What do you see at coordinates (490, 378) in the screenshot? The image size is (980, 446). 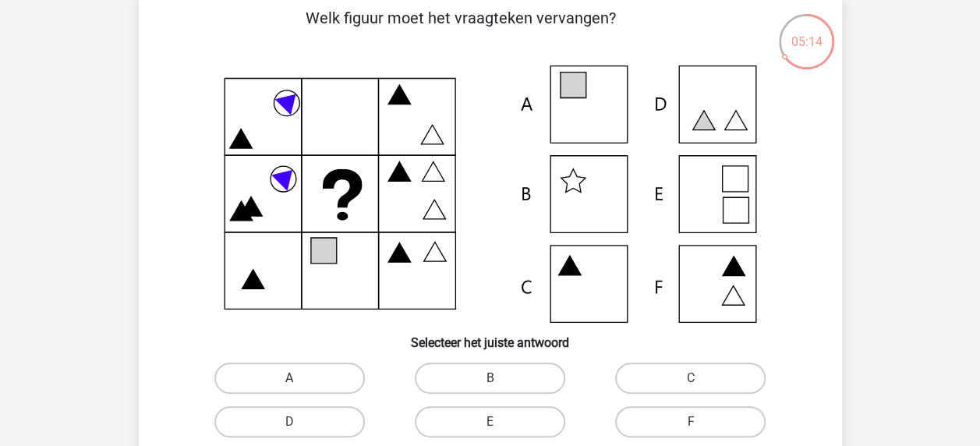 I see `label: B` at bounding box center [490, 378].